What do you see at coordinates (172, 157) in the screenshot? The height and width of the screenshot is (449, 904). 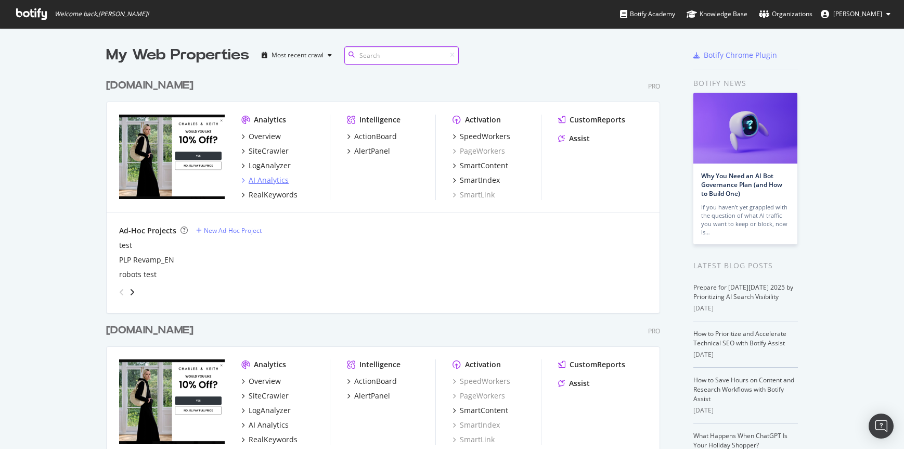 I see `img: www.charleskeith.com` at bounding box center [172, 157].